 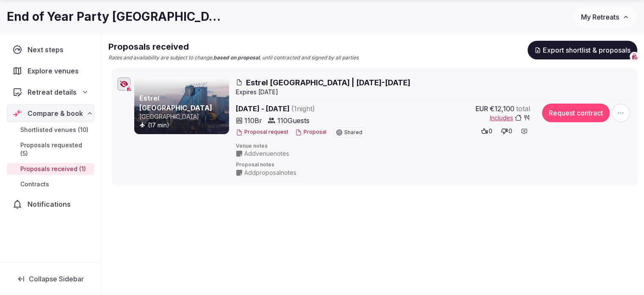 What do you see at coordinates (233, 47) in the screenshot?
I see `h2: Proposals received` at bounding box center [233, 47].